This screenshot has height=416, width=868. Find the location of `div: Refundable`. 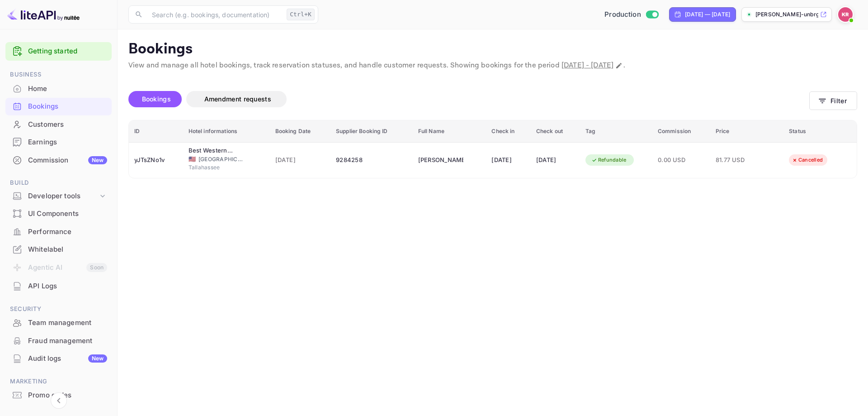

div: Refundable is located at coordinates (609, 160).